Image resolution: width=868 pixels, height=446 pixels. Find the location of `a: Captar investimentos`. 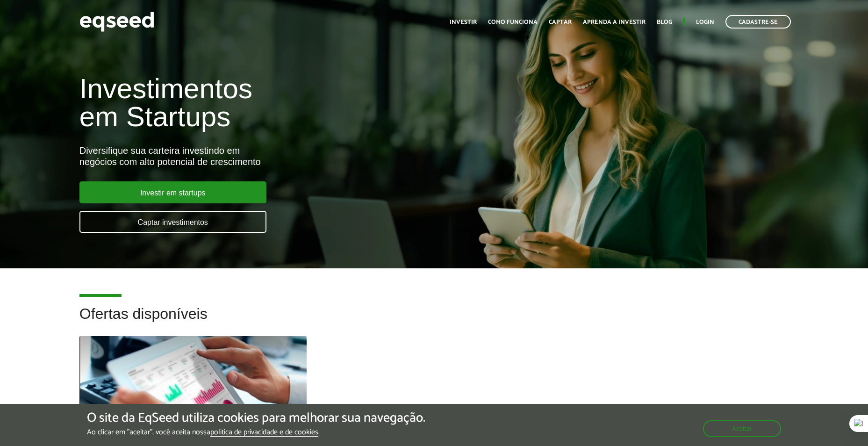

a: Captar investimentos is located at coordinates (173, 221).